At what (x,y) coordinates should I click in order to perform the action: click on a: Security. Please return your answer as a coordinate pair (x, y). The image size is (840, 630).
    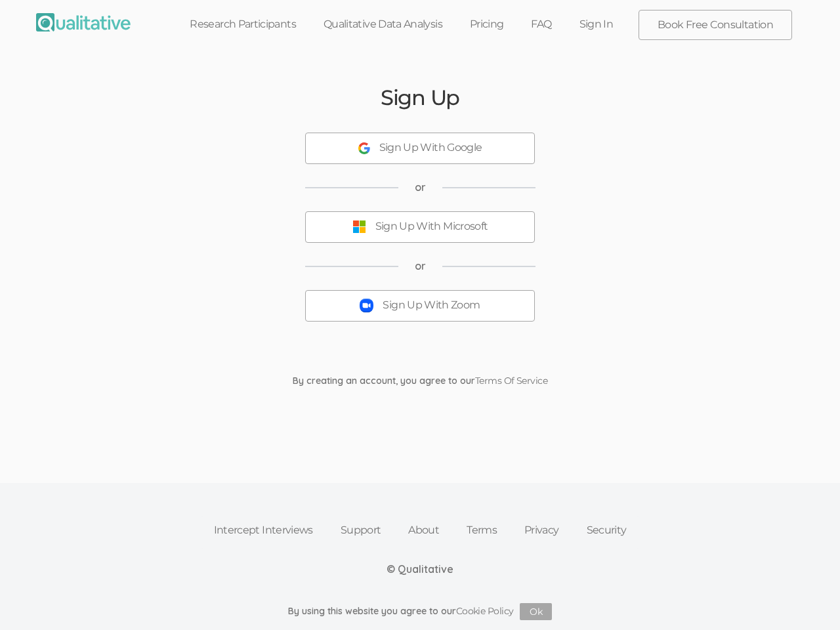
    Looking at the image, I should click on (607, 531).